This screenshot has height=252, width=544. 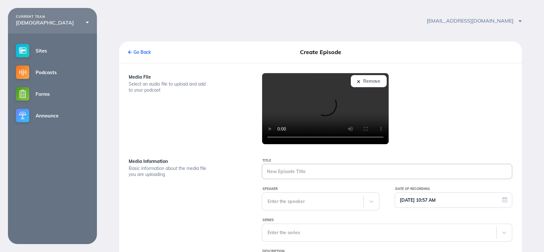 I want to click on div: Create Episode, so click(x=320, y=52).